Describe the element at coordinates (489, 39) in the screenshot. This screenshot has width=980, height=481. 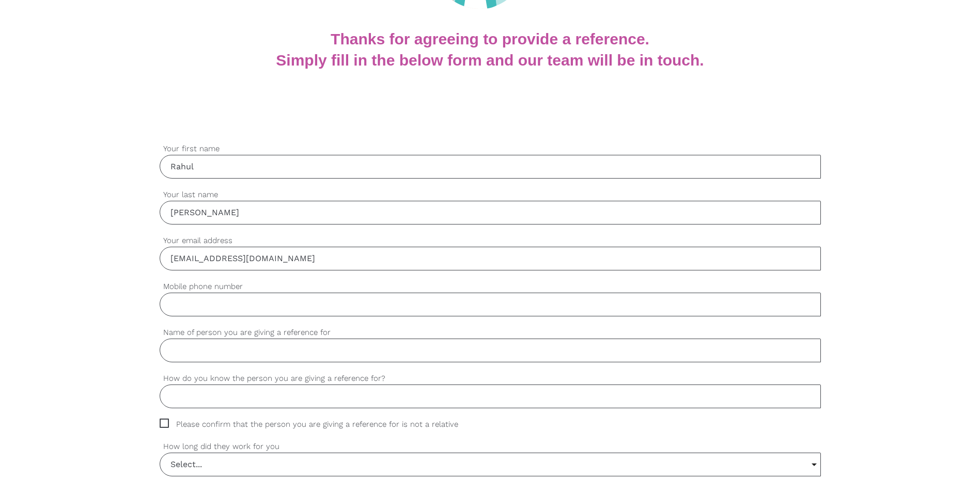
I see `b: Thanks for agreeing to provide a reference.` at that location.